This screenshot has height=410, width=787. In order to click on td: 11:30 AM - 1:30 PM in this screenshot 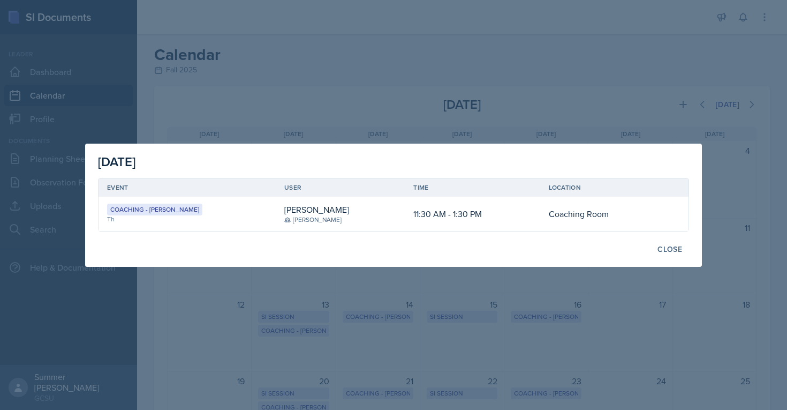, I will do `click(472, 214)`.